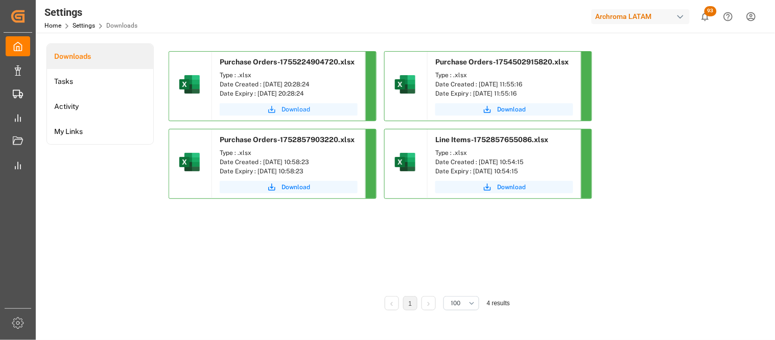  I want to click on span: 100, so click(456, 303).